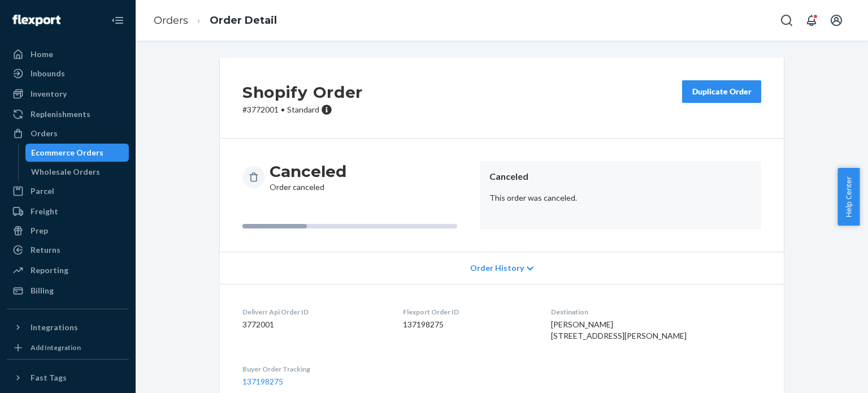 This screenshot has height=393, width=868. Describe the element at coordinates (68, 291) in the screenshot. I see `a: Billing` at that location.